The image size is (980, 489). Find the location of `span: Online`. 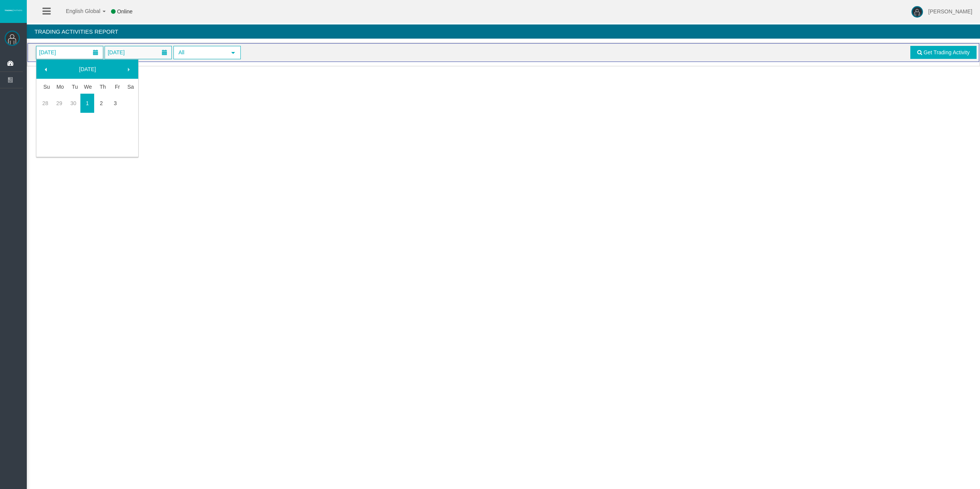

span: Online is located at coordinates (125, 11).